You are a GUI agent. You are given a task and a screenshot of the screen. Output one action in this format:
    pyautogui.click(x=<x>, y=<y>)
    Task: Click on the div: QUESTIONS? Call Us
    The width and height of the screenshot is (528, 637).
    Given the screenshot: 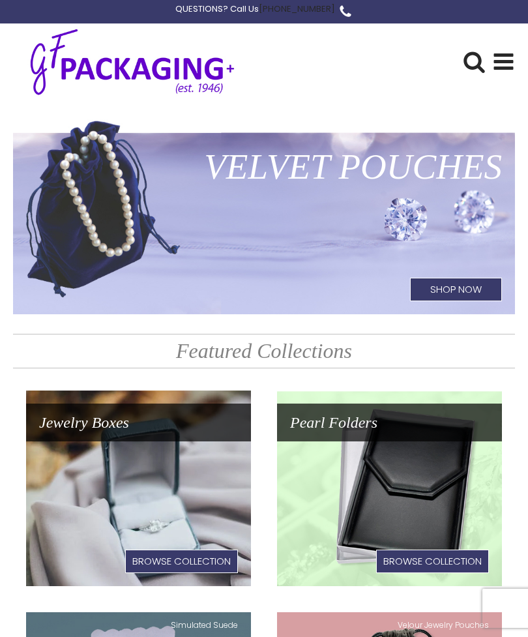 What is the action you would take?
    pyautogui.click(x=255, y=9)
    